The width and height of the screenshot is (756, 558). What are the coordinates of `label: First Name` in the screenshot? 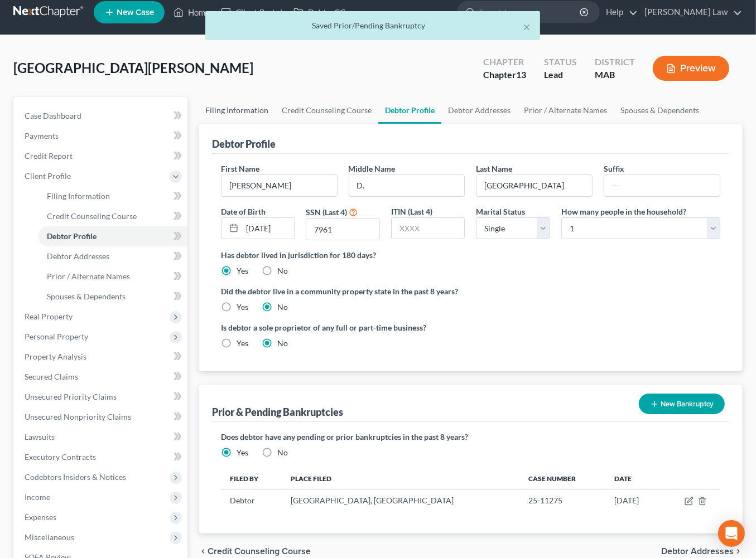 It's located at (240, 169).